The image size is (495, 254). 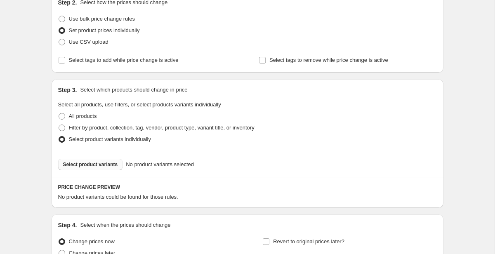 What do you see at coordinates (329, 60) in the screenshot?
I see `span: Select tags to remove while price change is active` at bounding box center [329, 60].